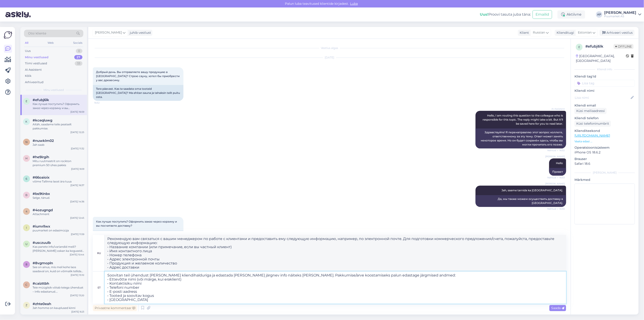 The width and height of the screenshot is (644, 320). I want to click on textarea: Рекомендую вам связаться с вашим менеджером по работе с клиентами и предоставить ему следующую ин..., so click(336, 253).